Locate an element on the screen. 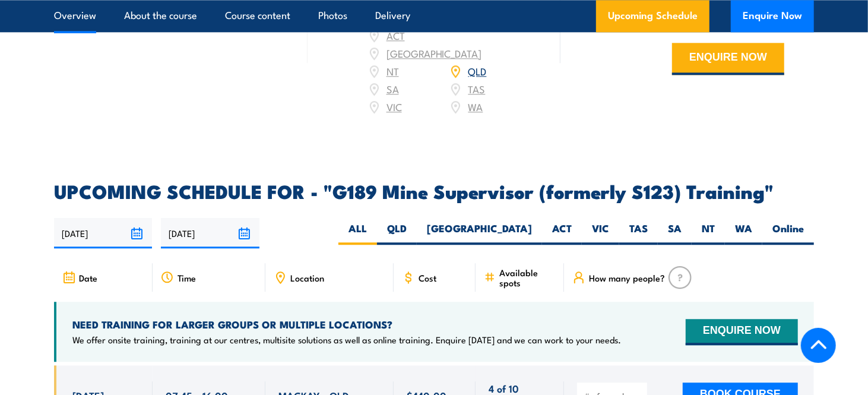  span: Available spots is located at coordinates (527, 278).